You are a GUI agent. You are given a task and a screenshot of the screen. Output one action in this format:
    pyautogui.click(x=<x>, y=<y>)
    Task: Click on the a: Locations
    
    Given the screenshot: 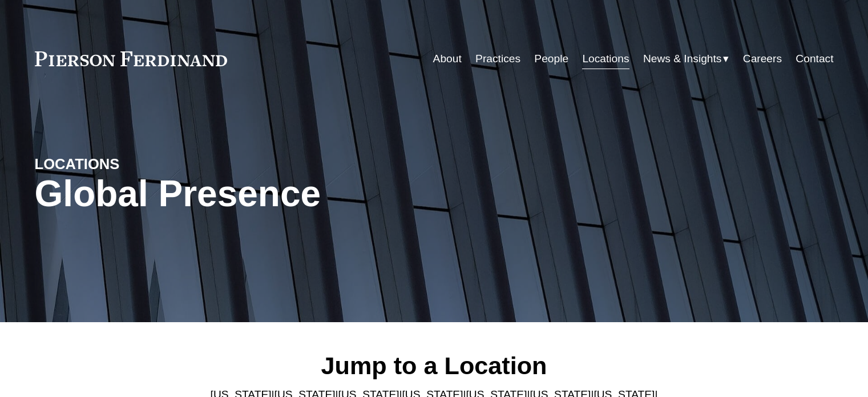 What is the action you would take?
    pyautogui.click(x=606, y=59)
    